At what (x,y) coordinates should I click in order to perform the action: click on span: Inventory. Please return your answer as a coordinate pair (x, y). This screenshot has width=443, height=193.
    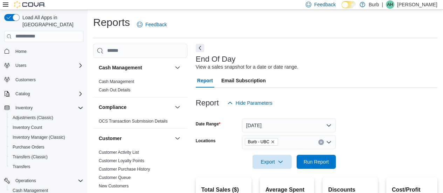
    Looking at the image, I should click on (48, 108).